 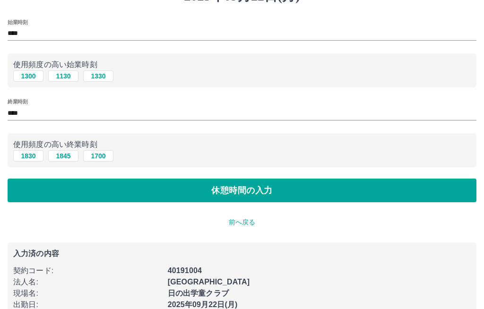 What do you see at coordinates (242, 222) in the screenshot?
I see `p: 前へ戻る` at bounding box center [242, 222].